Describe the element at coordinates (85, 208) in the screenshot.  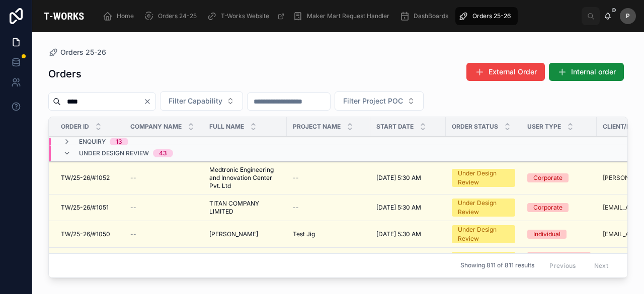
I see `span: TW/25-26/#1051` at that location.